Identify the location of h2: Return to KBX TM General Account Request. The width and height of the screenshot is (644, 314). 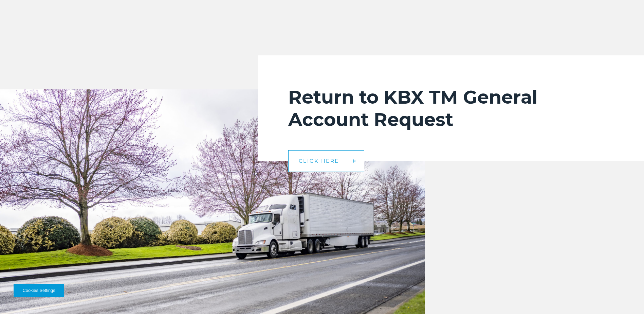
(451, 109).